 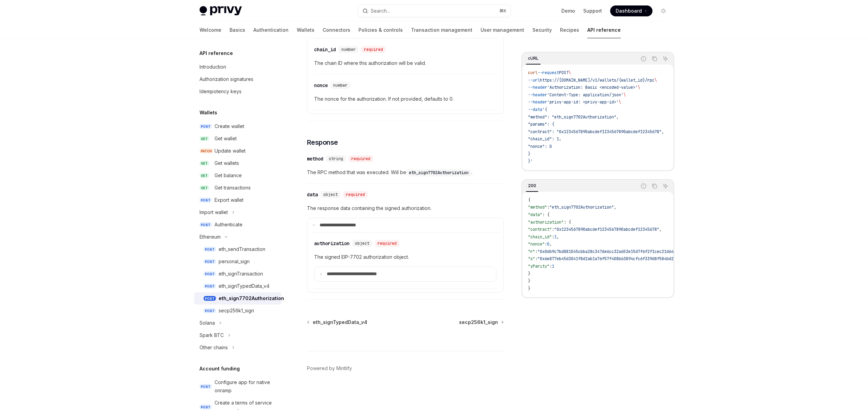 What do you see at coordinates (241, 274) in the screenshot?
I see `div: eth_signTransaction` at bounding box center [241, 274].